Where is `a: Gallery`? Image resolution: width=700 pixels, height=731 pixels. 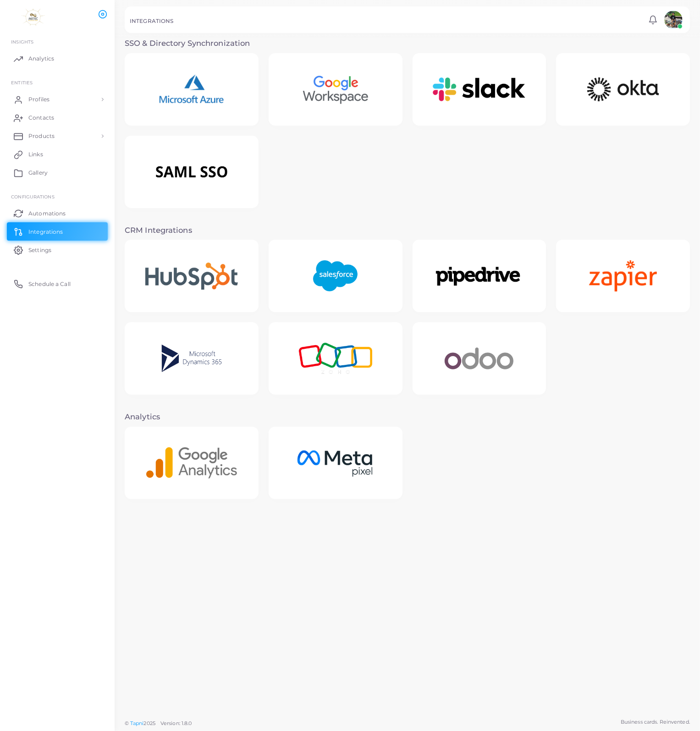 a: Gallery is located at coordinates (57, 173).